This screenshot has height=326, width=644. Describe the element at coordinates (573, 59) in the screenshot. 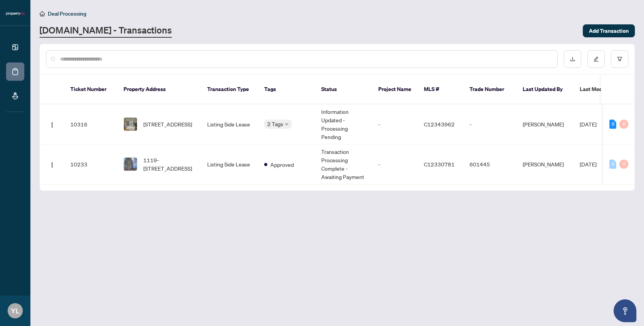

I see `span: download` at that location.